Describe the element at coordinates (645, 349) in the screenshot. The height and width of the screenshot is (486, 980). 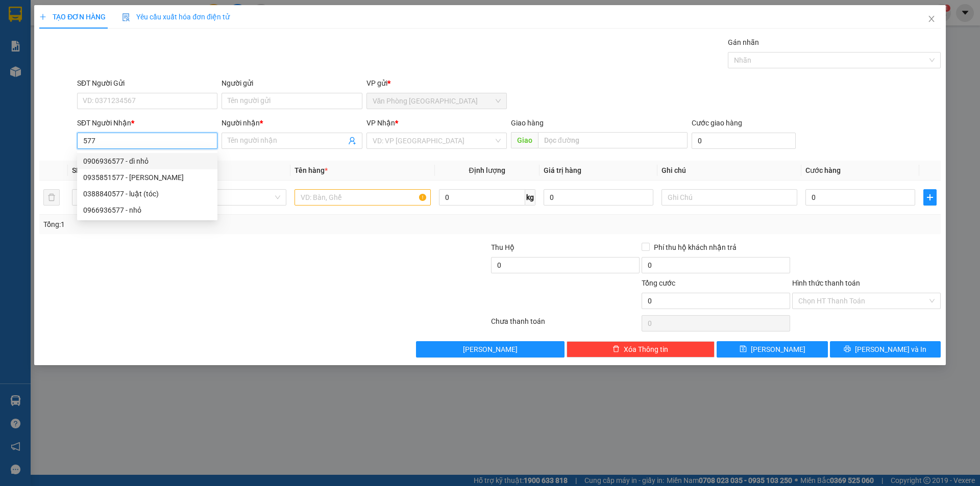
I see `span: Xóa Thông tin` at that location.